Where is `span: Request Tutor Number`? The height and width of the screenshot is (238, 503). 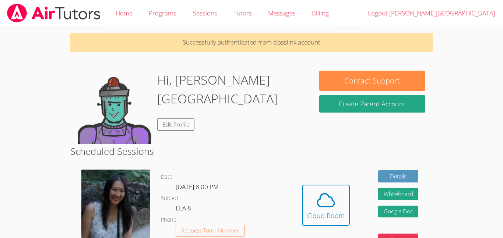
span: Request Tutor Number is located at coordinates (210, 230).